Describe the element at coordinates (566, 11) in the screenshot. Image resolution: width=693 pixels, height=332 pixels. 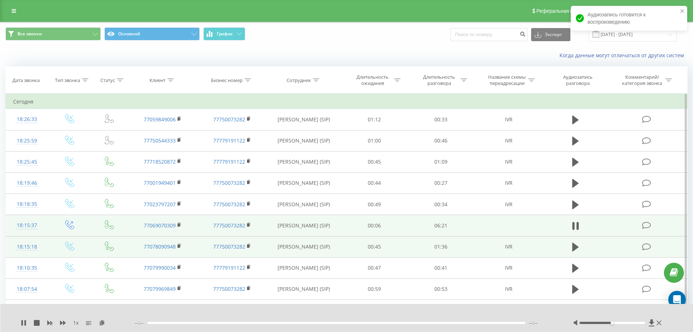
I see `span: Реферальная программа` at that location.